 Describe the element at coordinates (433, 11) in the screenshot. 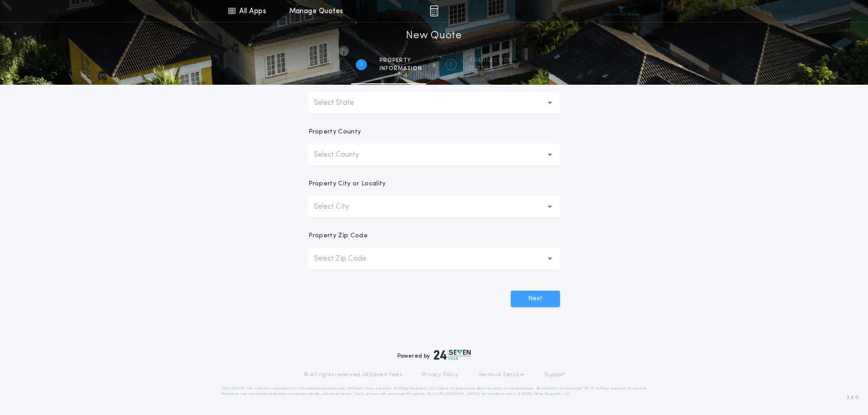

I see `img: img` at that location.